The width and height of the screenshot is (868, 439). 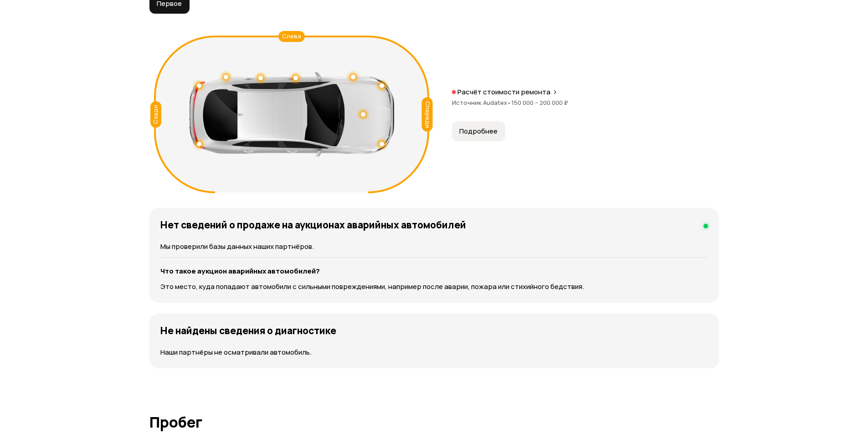 What do you see at coordinates (434, 287) in the screenshot?
I see `p: Это место, куда попадают автомобили с сильными повреждениями, например после аварии, пожара или с...` at bounding box center [434, 287].